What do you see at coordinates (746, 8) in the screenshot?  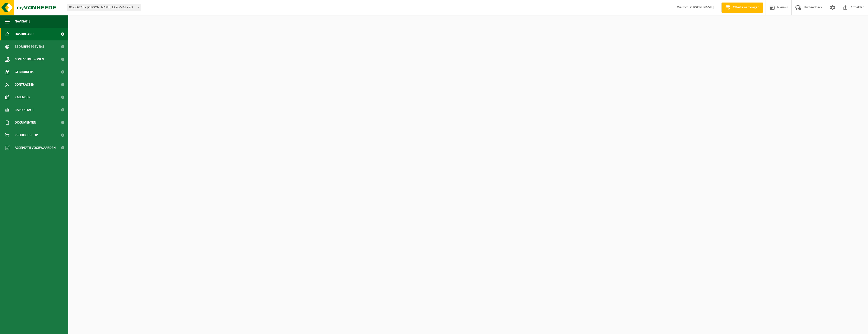 I see `span: Offerte aanvragen` at bounding box center [746, 8].